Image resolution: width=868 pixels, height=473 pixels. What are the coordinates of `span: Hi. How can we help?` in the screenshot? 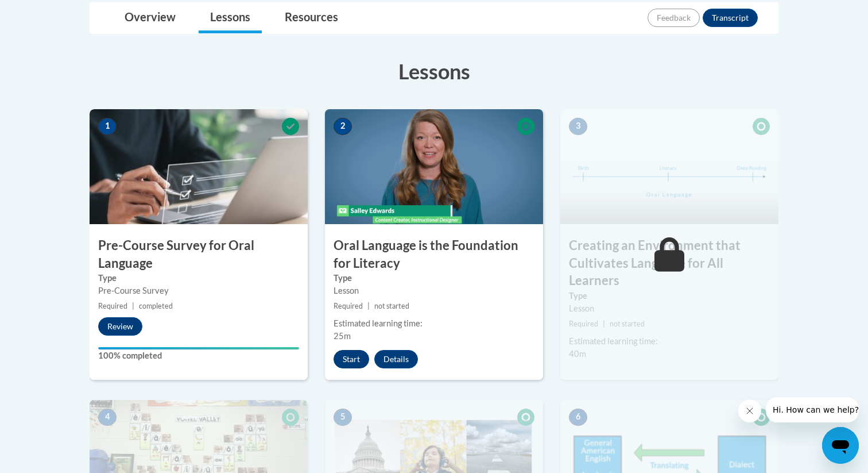 It's located at (50, 12).